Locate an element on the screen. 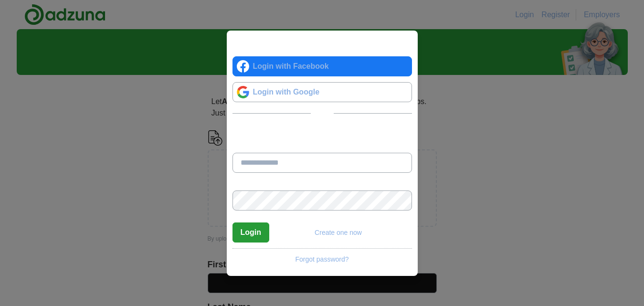 The image size is (644, 306). a: Login with Google is located at coordinates (322, 92).